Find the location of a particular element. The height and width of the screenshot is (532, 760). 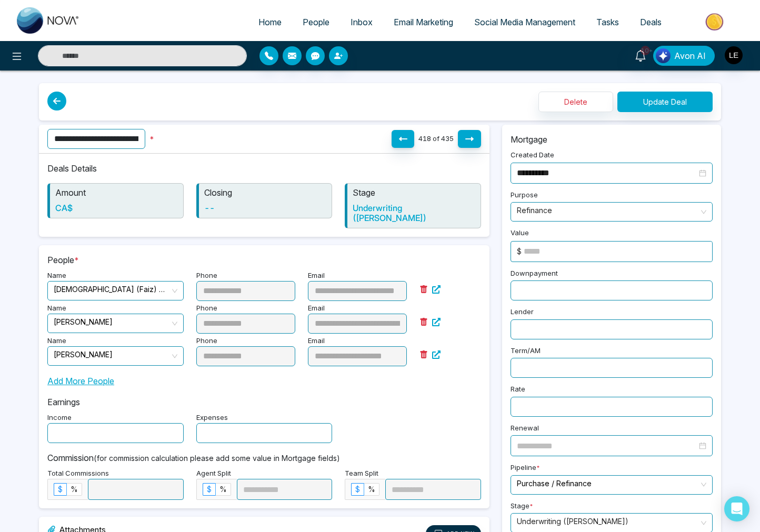

p: Mortgage is located at coordinates (612, 139).